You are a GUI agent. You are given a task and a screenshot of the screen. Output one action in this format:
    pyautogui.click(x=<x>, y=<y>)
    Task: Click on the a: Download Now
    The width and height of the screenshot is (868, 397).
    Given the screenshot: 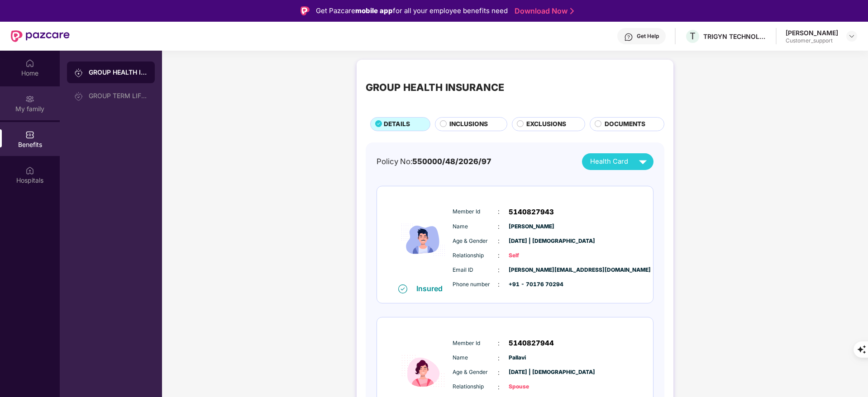 What is the action you would take?
    pyautogui.click(x=542, y=11)
    